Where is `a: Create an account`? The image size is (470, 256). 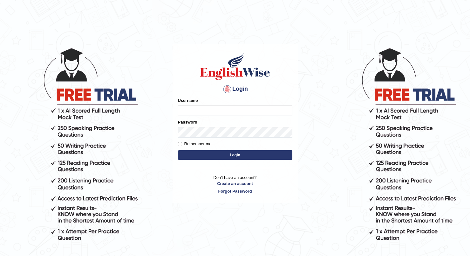 a: Create an account is located at coordinates (235, 183).